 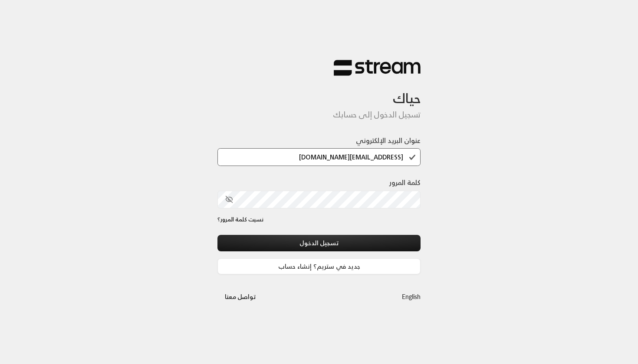 What do you see at coordinates (405, 183) in the screenshot?
I see `label: كلمة المرور` at bounding box center [405, 183].